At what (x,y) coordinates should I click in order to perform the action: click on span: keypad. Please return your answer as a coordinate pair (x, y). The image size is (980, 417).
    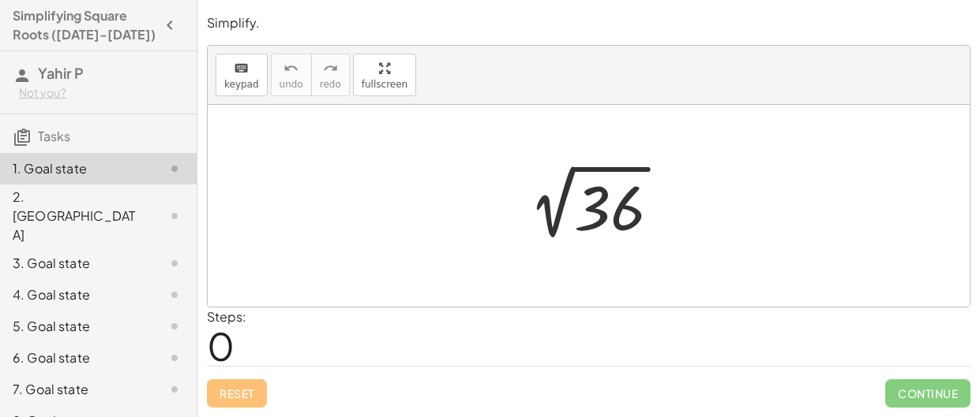
    Looking at the image, I should click on (241, 85).